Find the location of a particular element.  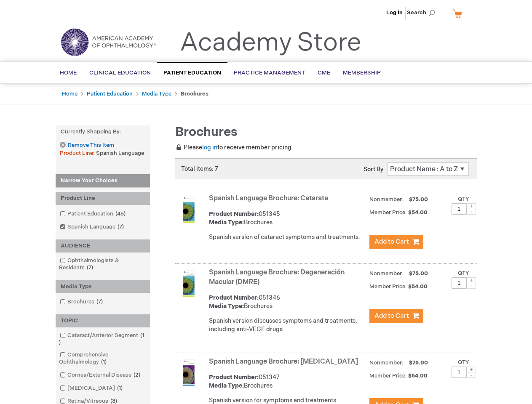

div: Spanish version discusses symptoms and treatments, including anti-VEGF drugs is located at coordinates (286, 325).